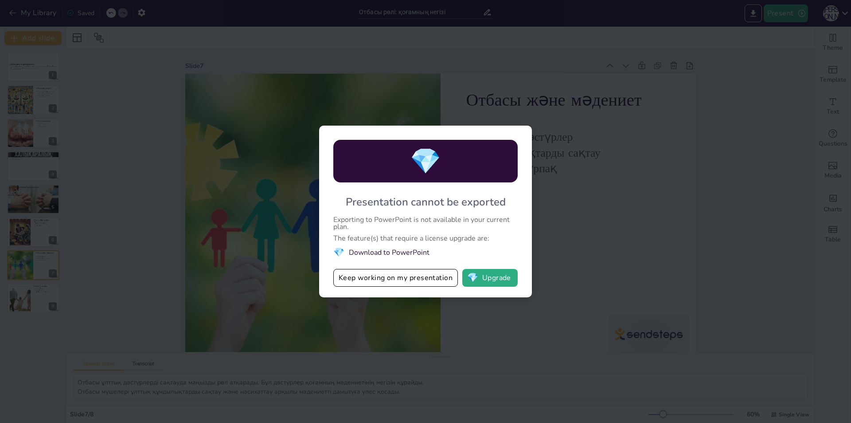 The image size is (851, 423). I want to click on button: diamondUpgrade, so click(490, 278).